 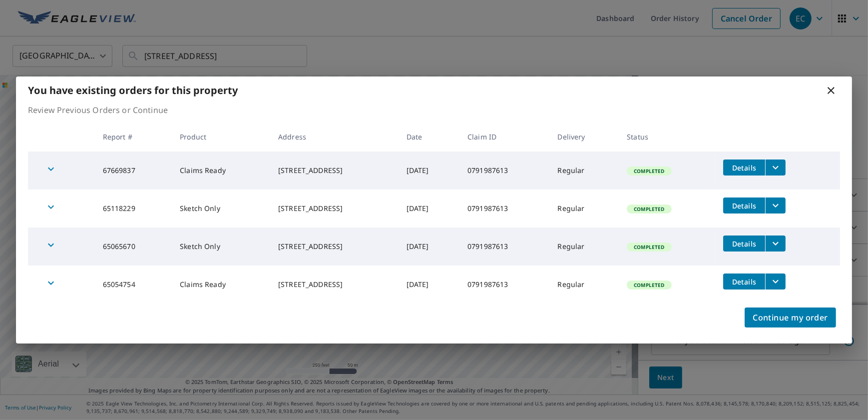 I want to click on th: Claim ID, so click(x=505, y=136).